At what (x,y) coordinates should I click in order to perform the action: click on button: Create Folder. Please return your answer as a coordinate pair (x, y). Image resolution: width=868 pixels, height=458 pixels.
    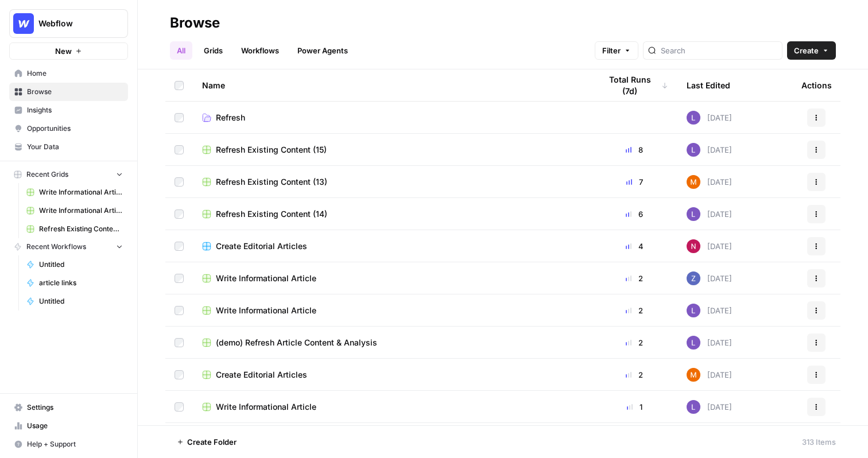
    Looking at the image, I should click on (207, 442).